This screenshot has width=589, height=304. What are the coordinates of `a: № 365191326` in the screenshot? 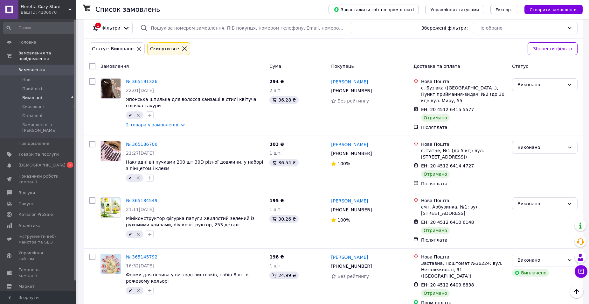 It's located at (141, 81).